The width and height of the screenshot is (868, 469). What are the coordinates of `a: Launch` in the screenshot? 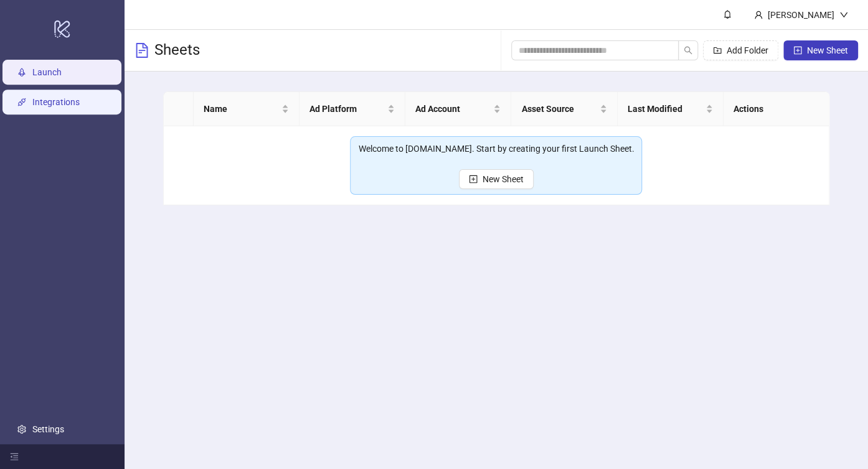 It's located at (47, 72).